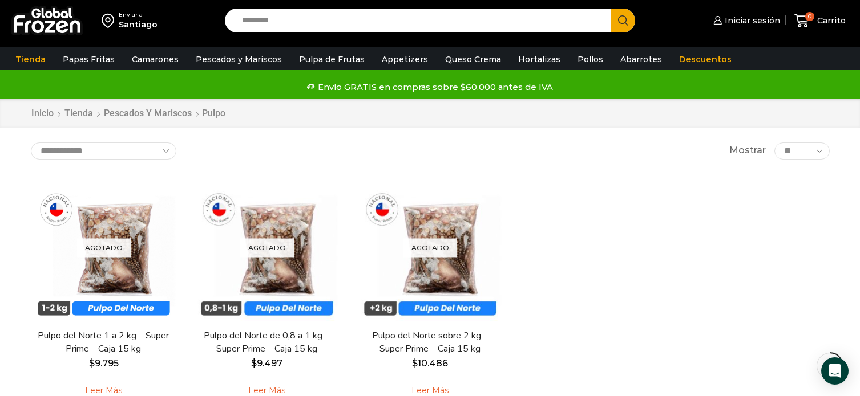  What do you see at coordinates (331, 59) in the screenshot?
I see `a: Pulpa de Frutas` at bounding box center [331, 59].